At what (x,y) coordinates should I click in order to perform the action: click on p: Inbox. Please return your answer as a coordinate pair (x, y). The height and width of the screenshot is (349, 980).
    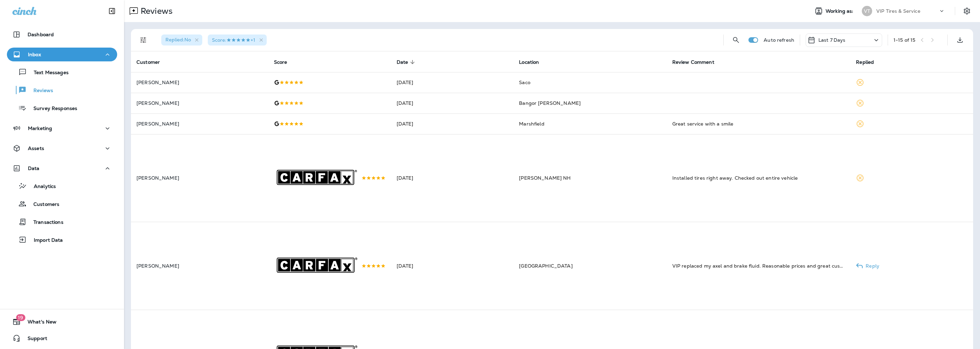
    Looking at the image, I should click on (34, 55).